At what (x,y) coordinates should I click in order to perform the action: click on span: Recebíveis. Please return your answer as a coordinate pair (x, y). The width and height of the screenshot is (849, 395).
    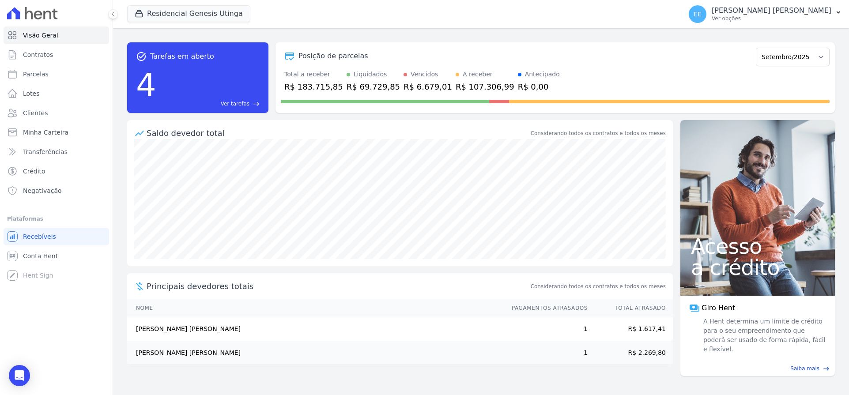
    Looking at the image, I should click on (39, 237).